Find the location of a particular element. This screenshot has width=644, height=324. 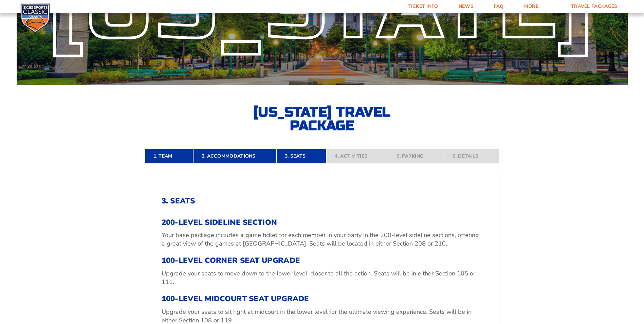

a: 1. Team is located at coordinates (169, 156).